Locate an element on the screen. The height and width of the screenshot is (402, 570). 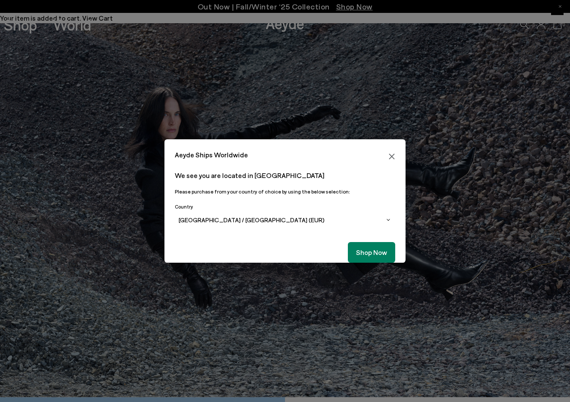
span: Country is located at coordinates (184, 207).